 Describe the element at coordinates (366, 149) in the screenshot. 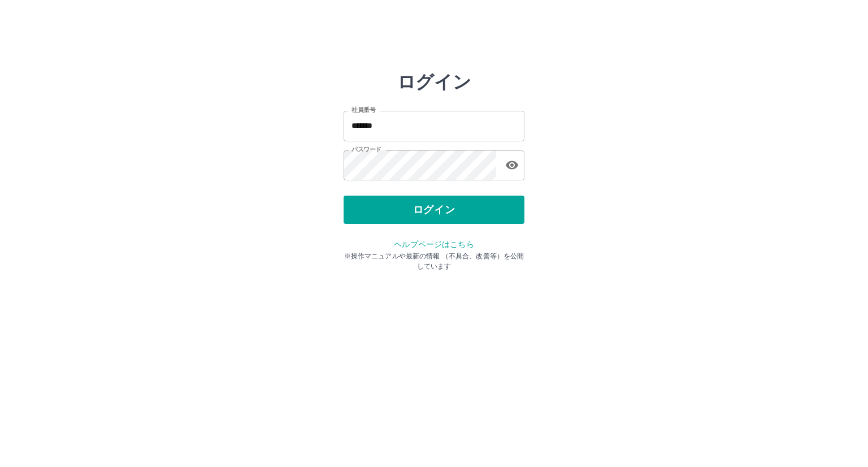

I see `label: パスワード` at that location.